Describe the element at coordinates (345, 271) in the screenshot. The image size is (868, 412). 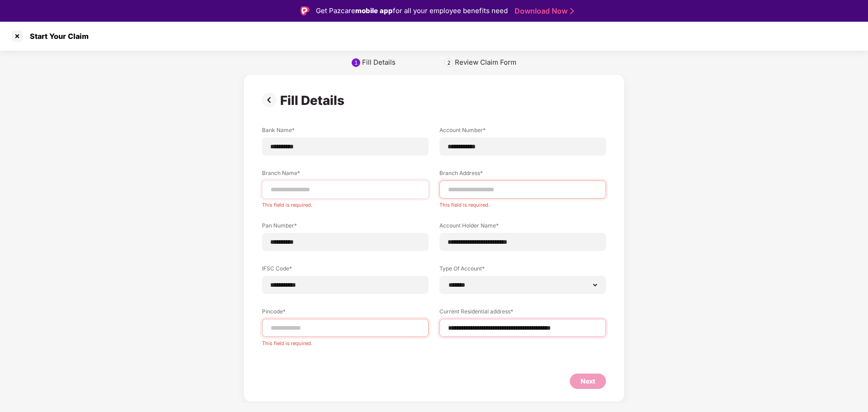
I see `label: IFSC Code*` at that location.